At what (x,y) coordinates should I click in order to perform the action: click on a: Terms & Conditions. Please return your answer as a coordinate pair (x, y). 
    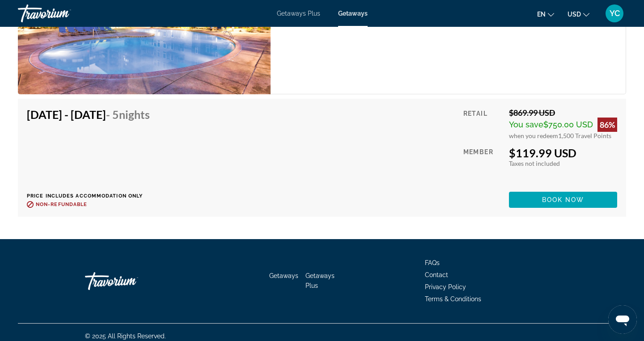
    Looking at the image, I should click on (453, 299).